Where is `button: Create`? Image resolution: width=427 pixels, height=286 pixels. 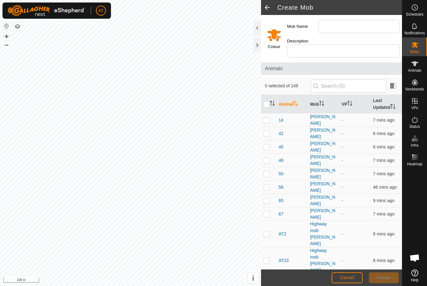
button: Create is located at coordinates (383, 278).